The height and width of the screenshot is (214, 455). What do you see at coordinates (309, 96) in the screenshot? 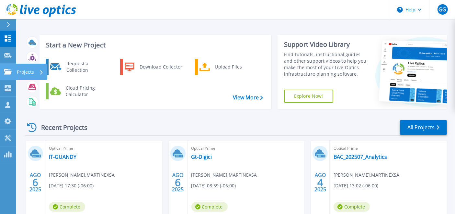
I see `a: Explore Now!` at bounding box center [309, 96].